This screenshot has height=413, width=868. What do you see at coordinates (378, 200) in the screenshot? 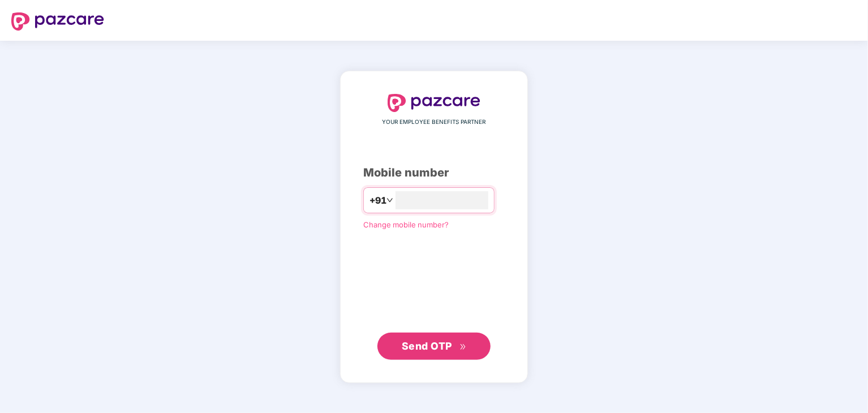
I see `span: +91` at bounding box center [378, 200].